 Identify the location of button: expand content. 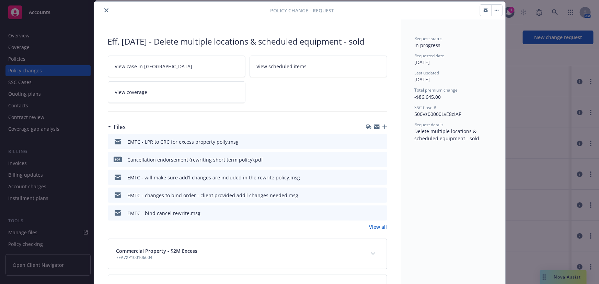
(373, 254).